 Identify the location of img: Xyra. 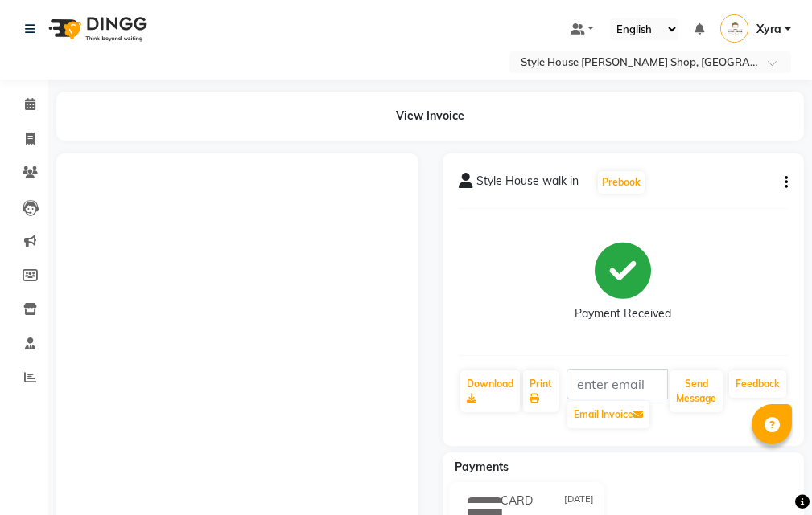
(734, 29).